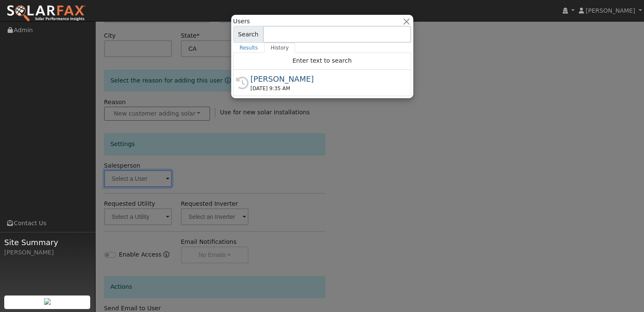 The width and height of the screenshot is (644, 312). What do you see at coordinates (46, 13) in the screenshot?
I see `img: SolarFax` at bounding box center [46, 13].